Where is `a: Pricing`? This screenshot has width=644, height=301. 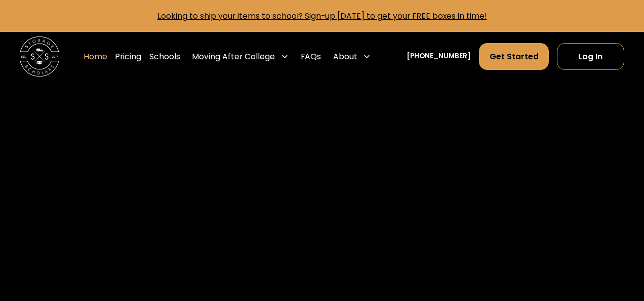 a: Pricing is located at coordinates (128, 56).